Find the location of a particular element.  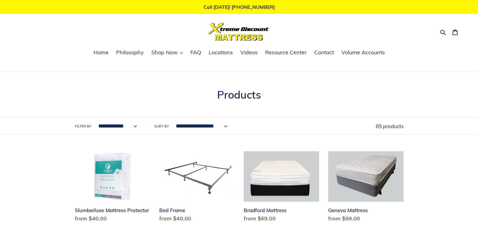

span: Locations is located at coordinates (221, 52).